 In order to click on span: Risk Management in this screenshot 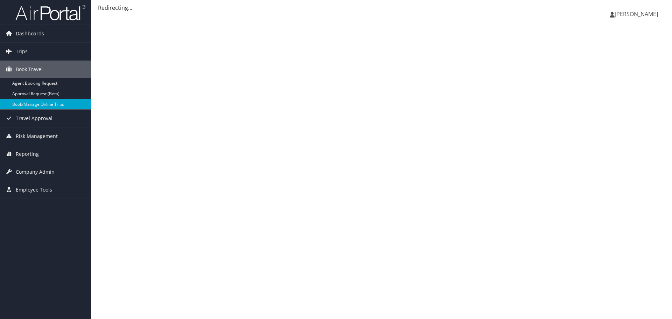, I will do `click(37, 136)`.